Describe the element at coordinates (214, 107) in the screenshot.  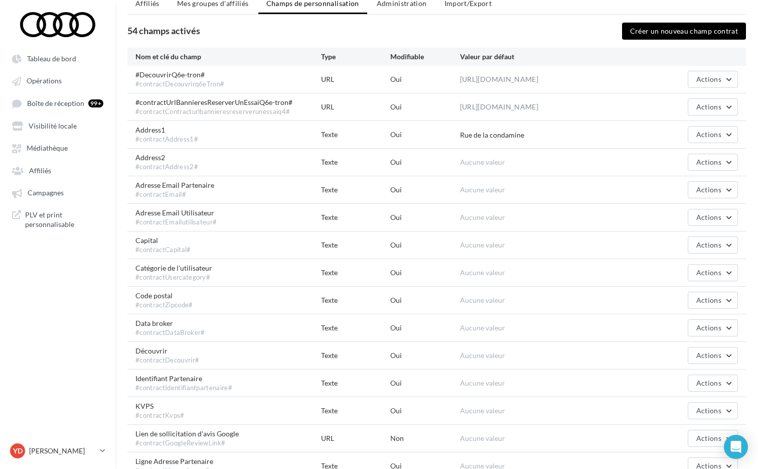
I see `span: #contractUrlBannieresReserverUnEssaiQ6e-tron#` at that location.